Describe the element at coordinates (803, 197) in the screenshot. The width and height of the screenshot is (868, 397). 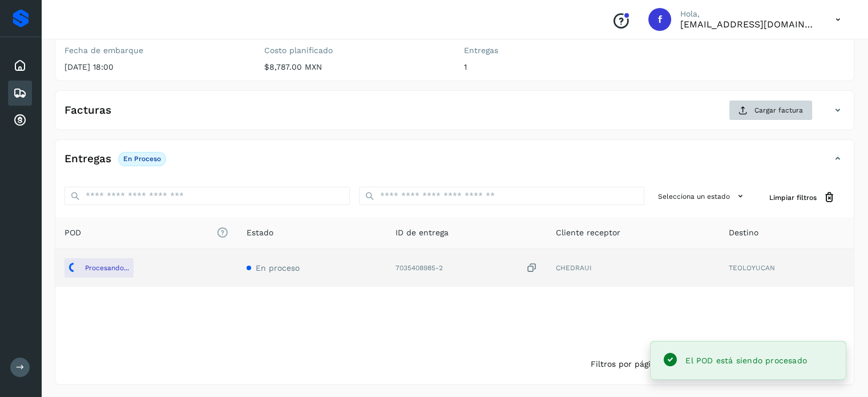
I see `button: Limpiar filtros` at that location.